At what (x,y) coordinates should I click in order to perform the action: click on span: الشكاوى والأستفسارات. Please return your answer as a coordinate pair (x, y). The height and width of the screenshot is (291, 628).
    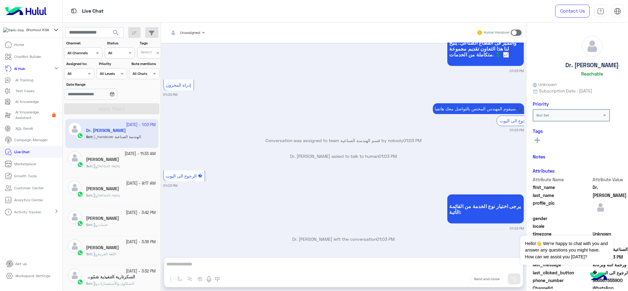
    Looking at the image, I should click on (114, 284).